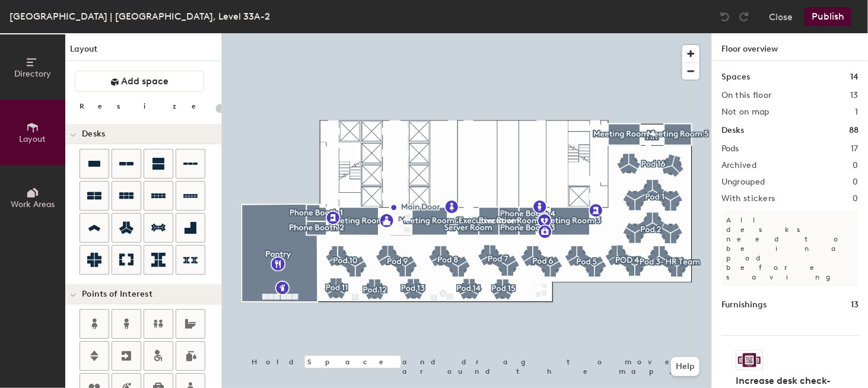 The width and height of the screenshot is (868, 388). I want to click on span: Layout, so click(33, 139).